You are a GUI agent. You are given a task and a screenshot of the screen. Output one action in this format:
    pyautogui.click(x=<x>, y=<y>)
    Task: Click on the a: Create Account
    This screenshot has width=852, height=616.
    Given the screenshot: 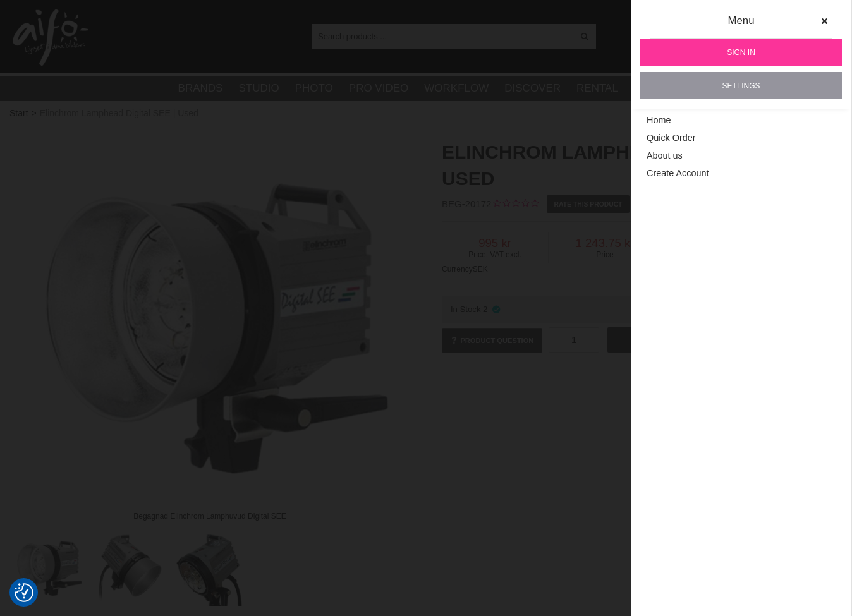 What is the action you would take?
    pyautogui.click(x=741, y=174)
    